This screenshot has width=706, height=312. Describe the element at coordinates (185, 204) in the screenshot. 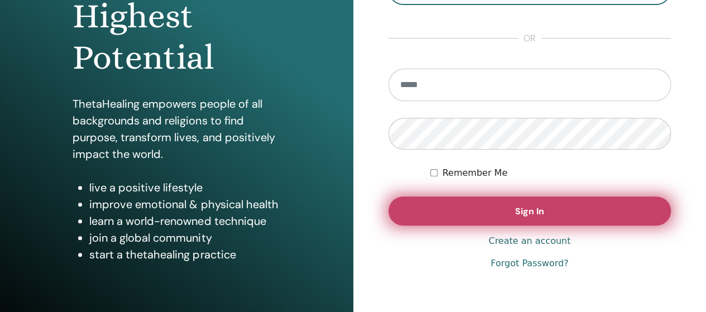

I see `li: improve emotional & physical health` at that location.